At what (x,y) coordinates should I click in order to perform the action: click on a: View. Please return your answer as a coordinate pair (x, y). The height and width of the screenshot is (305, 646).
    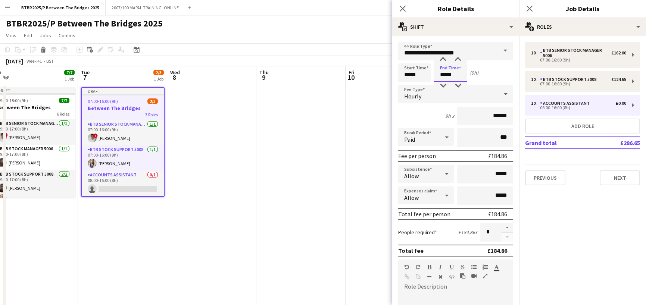
    Looking at the image, I should click on (11, 35).